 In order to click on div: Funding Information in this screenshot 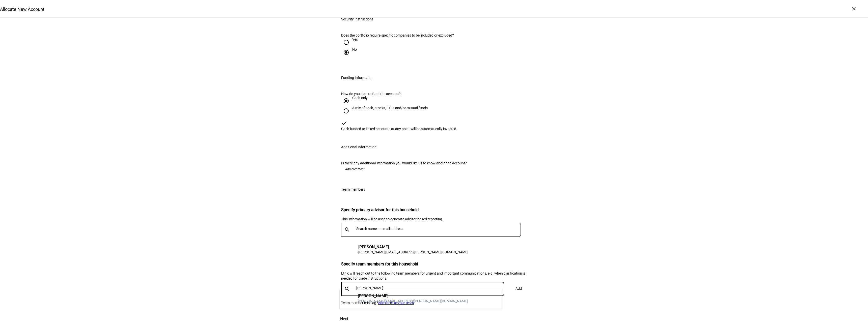, I will do `click(357, 77)`.